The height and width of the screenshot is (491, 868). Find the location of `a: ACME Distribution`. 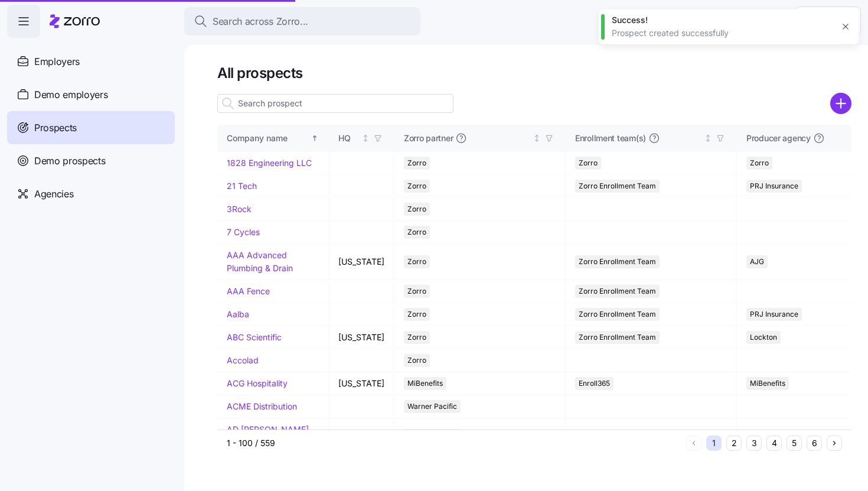

a: ACME Distribution is located at coordinates (262, 406).